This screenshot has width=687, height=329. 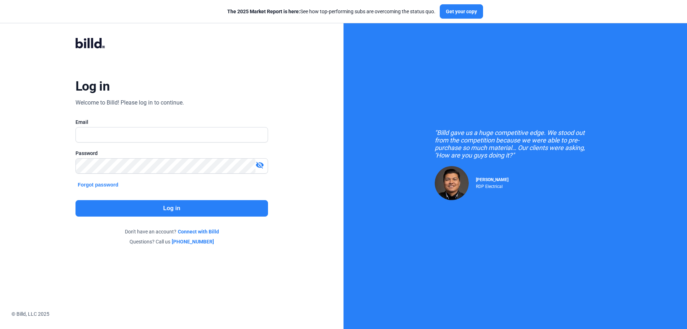 What do you see at coordinates (198, 232) in the screenshot?
I see `a: Connect with Billd` at bounding box center [198, 232].